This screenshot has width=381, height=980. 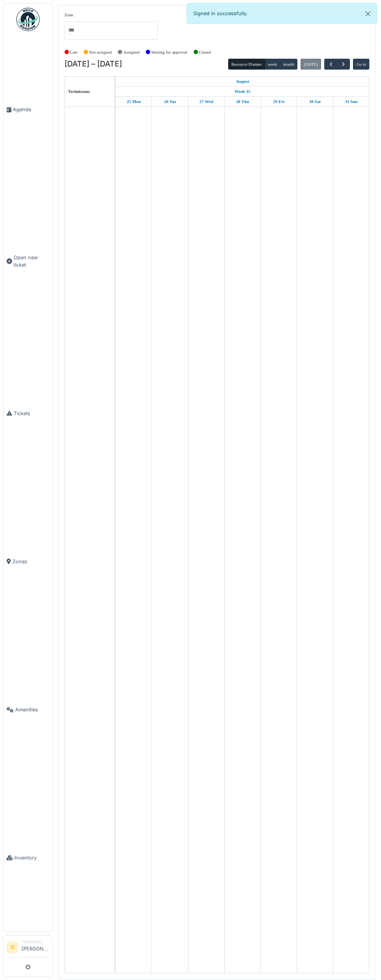 I want to click on div: Technician, so click(x=35, y=942).